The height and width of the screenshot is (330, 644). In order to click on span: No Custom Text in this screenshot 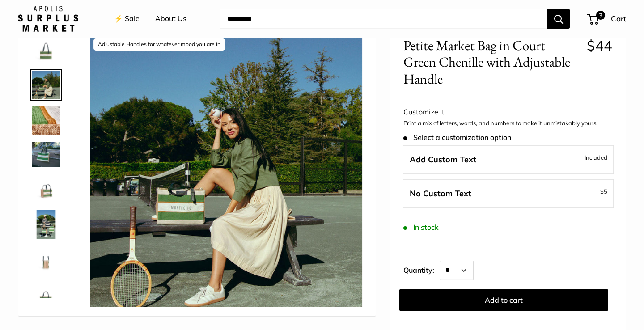, I will do `click(441, 193)`.